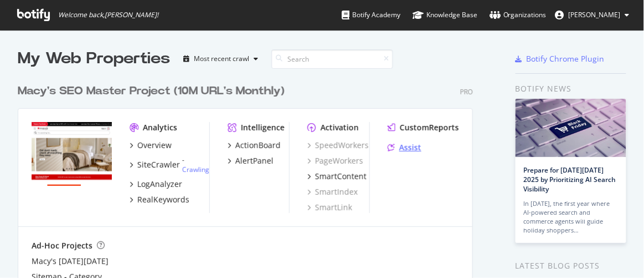 The image size is (644, 278). Describe the element at coordinates (405, 147) in the screenshot. I see `a: Assist` at that location.